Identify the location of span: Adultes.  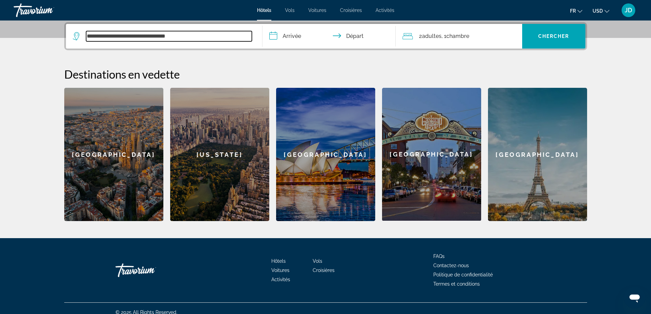
(432, 36).